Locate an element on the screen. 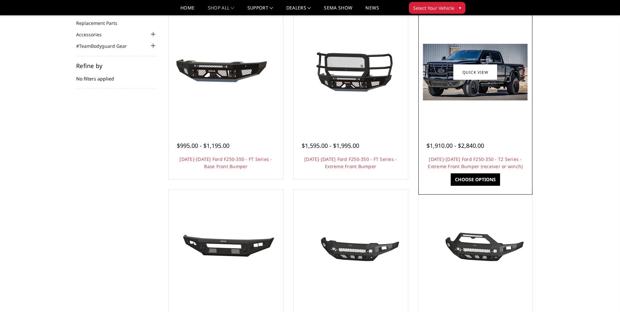 This screenshot has height=312, width=620. a: 2023-2025 Ford F250-350 - FT Series - Extreme Front Bumper 2023-2025 Ford F250-350 - FT Series - ... is located at coordinates (351, 72).